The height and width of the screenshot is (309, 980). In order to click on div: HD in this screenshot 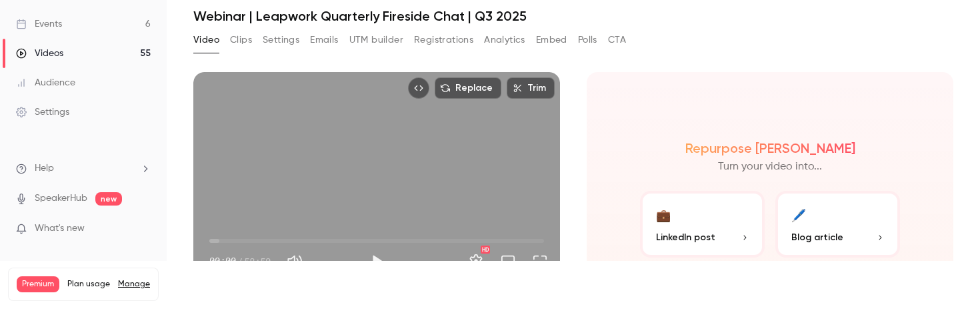, I will do `click(485, 250)`.